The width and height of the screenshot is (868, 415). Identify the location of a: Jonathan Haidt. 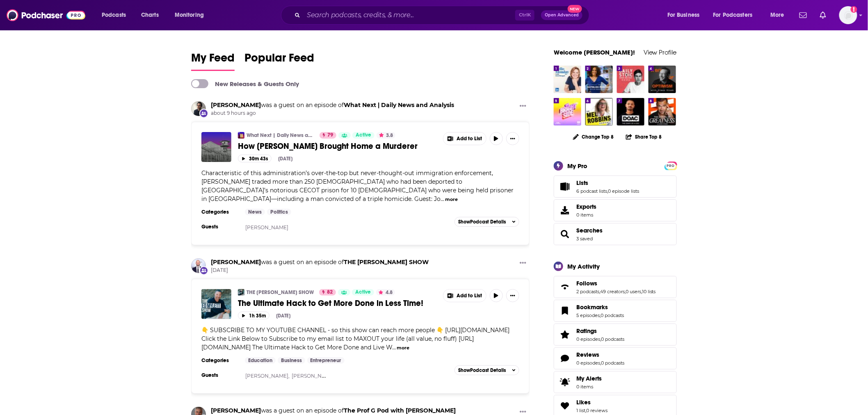
(236, 410).